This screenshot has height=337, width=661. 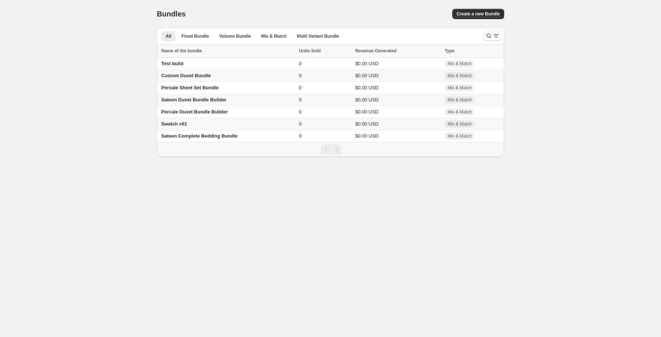 I want to click on span: Volume Bundle, so click(x=235, y=36).